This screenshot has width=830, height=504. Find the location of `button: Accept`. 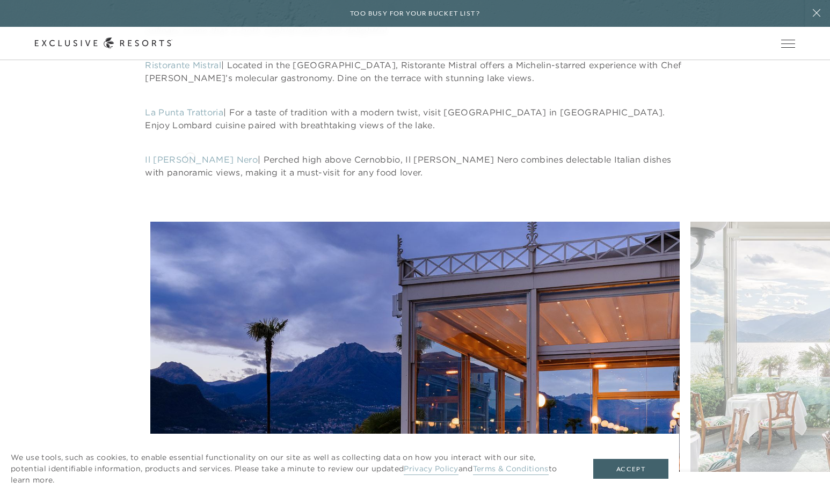

button: Accept is located at coordinates (630, 469).